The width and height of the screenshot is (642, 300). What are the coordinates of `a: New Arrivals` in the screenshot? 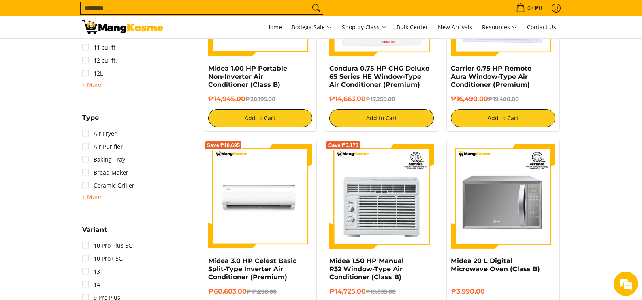 It's located at (455, 27).